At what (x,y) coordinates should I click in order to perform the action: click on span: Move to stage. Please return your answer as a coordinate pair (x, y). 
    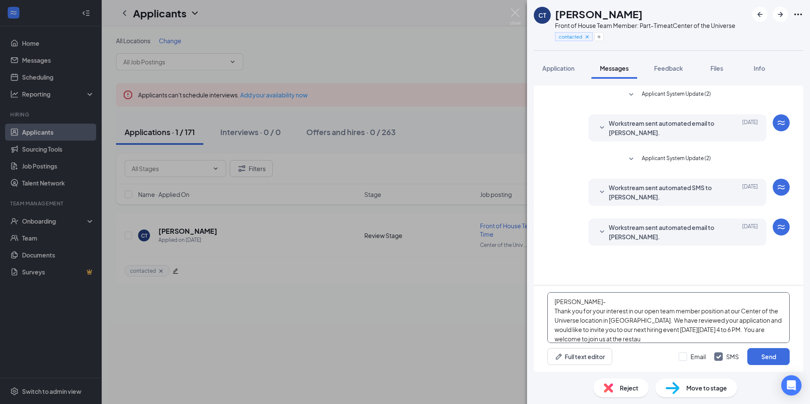
    Looking at the image, I should click on (707, 388).